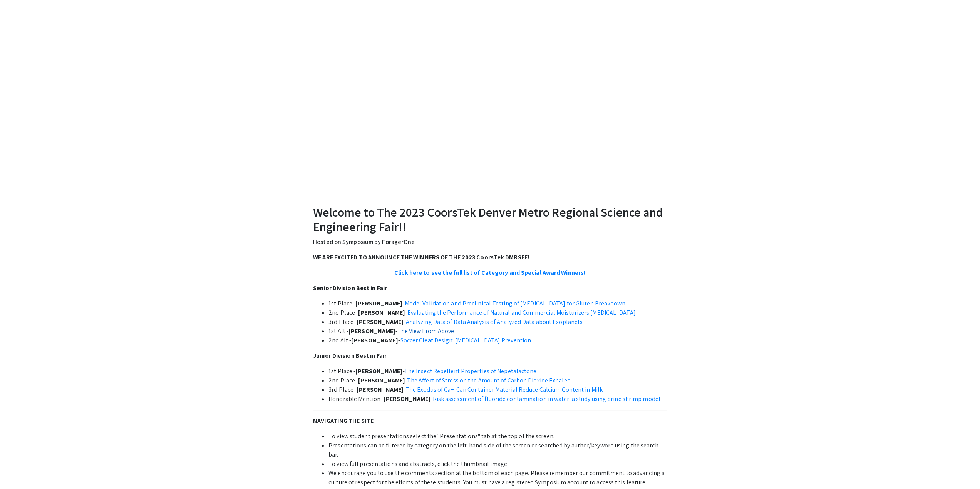 This screenshot has width=980, height=489. What do you see at coordinates (494, 322) in the screenshot?
I see `a: Analyzing Data of Data Analysis of Analyzed Data about Exoplanets` at bounding box center [494, 322].